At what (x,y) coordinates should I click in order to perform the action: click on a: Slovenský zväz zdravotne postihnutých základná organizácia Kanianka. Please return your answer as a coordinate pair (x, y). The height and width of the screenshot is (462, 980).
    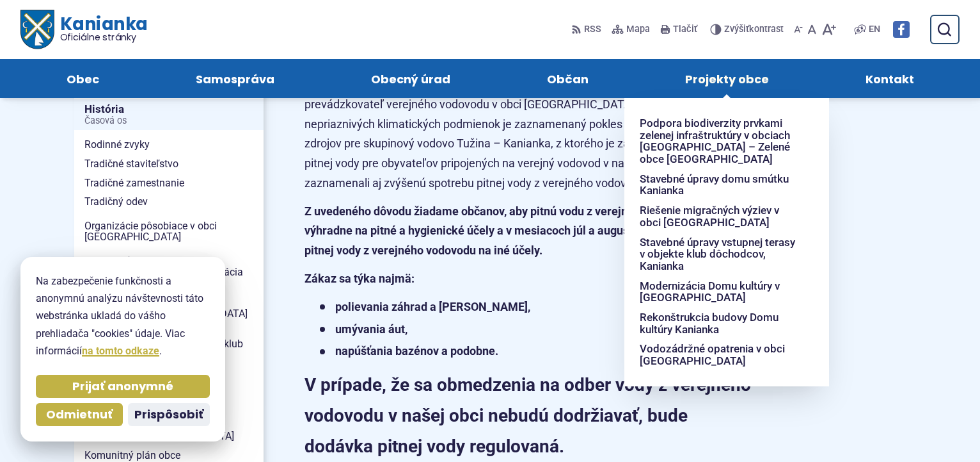
    Looking at the image, I should click on (169, 272).